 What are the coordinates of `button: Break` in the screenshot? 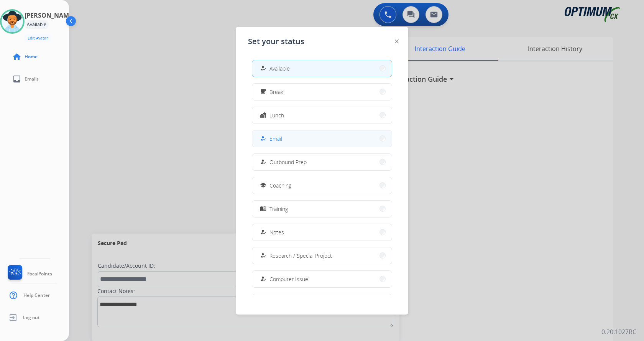 It's located at (322, 91).